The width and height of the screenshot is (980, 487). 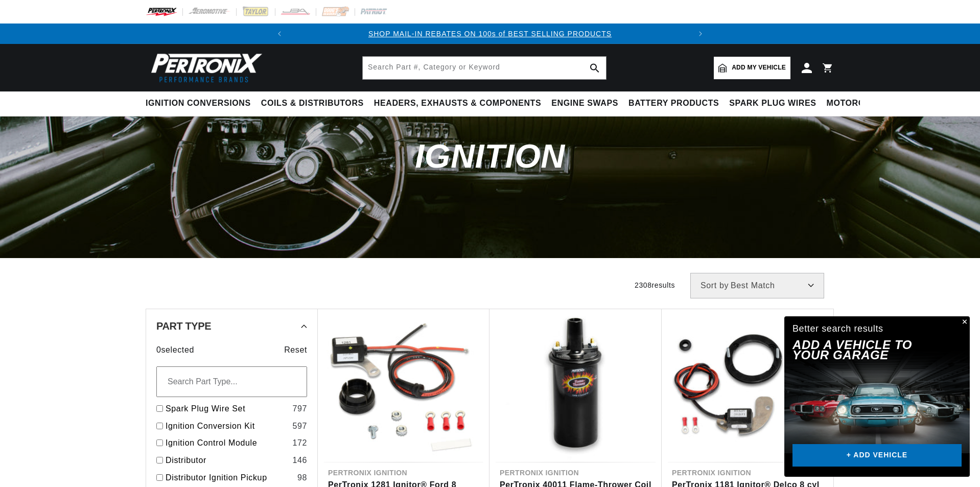 I want to click on a: Ignition Conversion Kit, so click(x=227, y=426).